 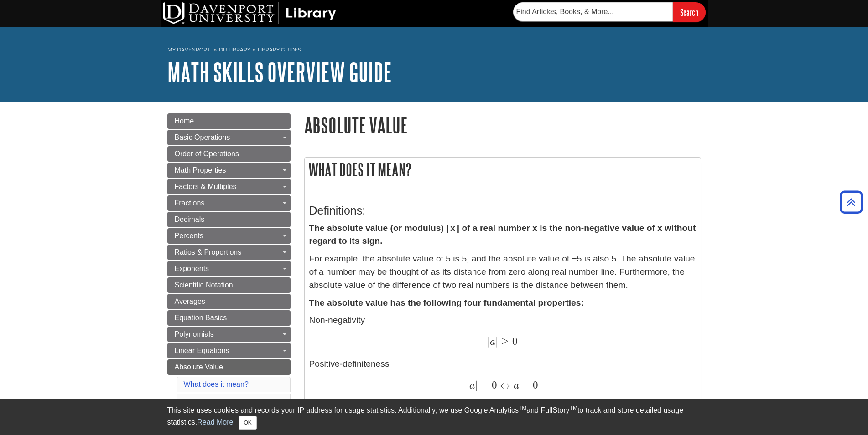 What do you see at coordinates (503, 210) in the screenshot?
I see `h3: Definitions:` at bounding box center [503, 210].